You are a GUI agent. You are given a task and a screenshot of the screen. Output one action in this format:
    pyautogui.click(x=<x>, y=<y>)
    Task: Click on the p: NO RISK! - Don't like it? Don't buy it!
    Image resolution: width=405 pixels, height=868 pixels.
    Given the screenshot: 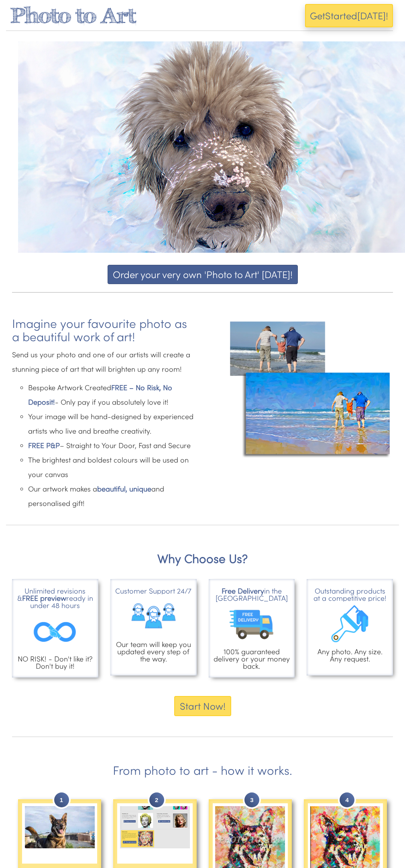 What is the action you would take?
    pyautogui.click(x=55, y=662)
    